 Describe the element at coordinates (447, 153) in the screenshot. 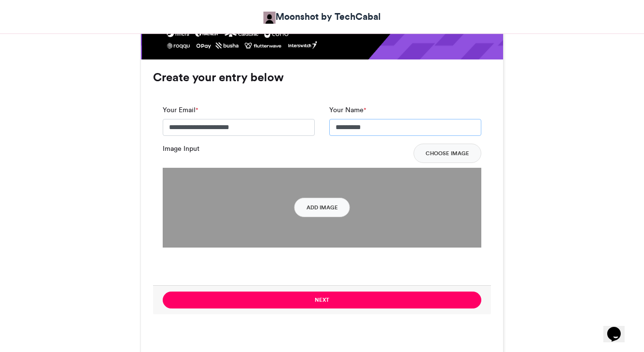

I see `button: Choose Image` at that location.